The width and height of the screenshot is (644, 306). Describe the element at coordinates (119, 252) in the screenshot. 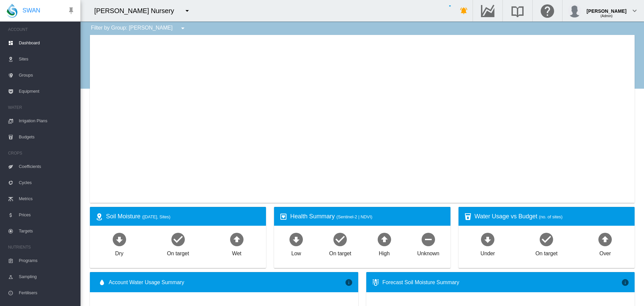

I see `div: Dry` at that location.